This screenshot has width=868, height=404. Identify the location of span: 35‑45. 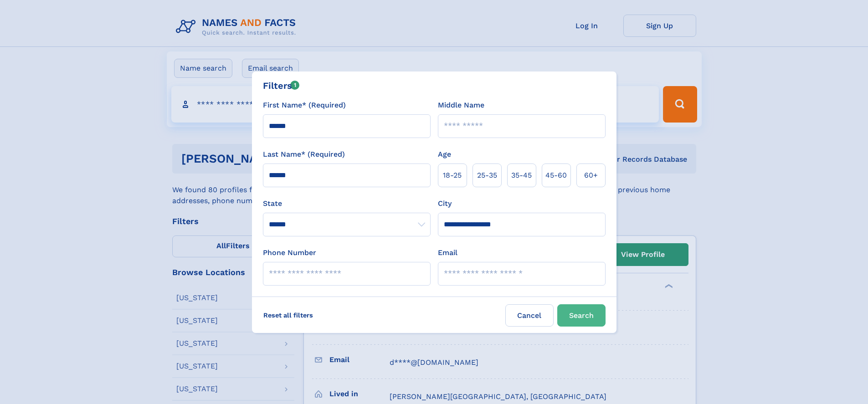
(521, 175).